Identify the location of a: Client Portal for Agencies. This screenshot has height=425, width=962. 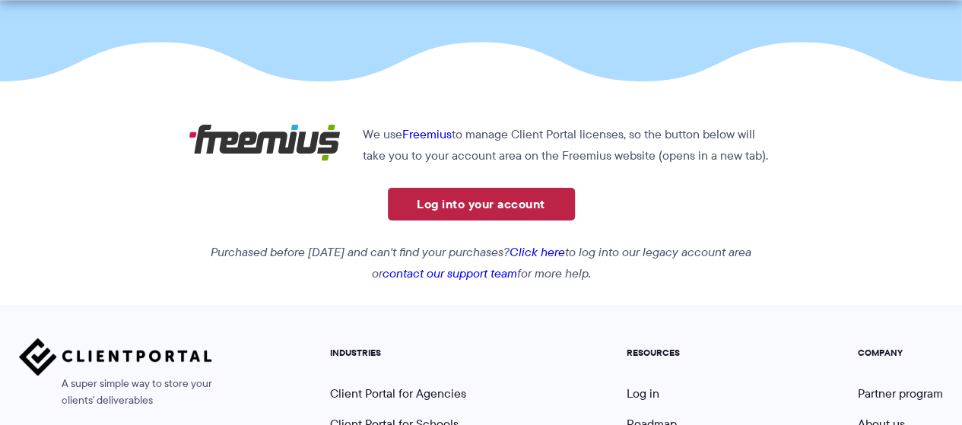
(398, 393).